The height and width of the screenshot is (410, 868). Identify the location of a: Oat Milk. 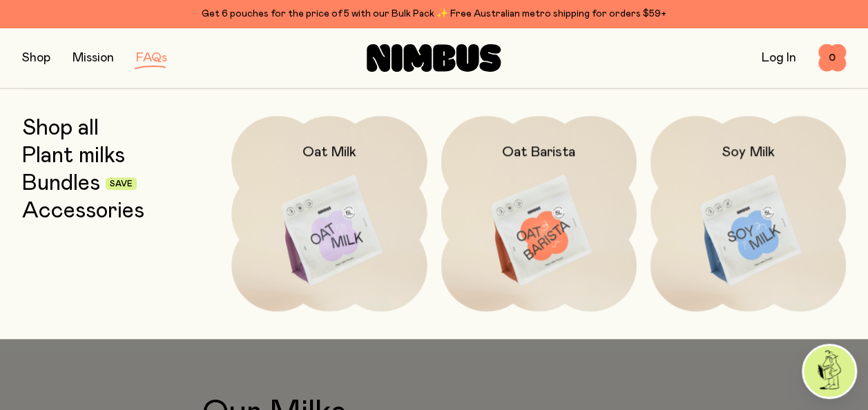
(328, 213).